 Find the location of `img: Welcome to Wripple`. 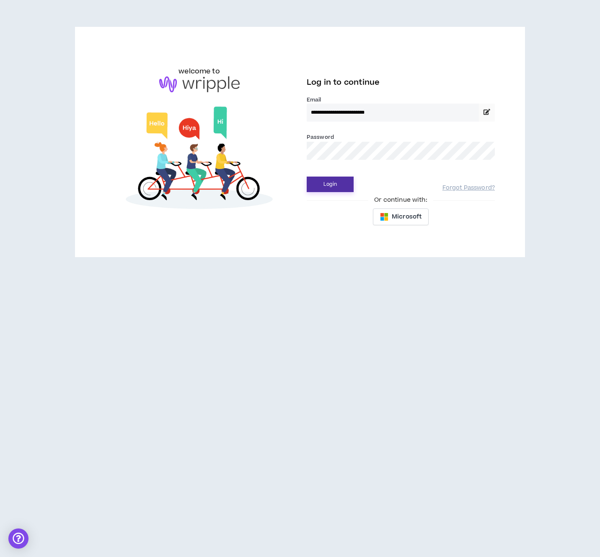

img: Welcome to Wripple is located at coordinates (199, 159).